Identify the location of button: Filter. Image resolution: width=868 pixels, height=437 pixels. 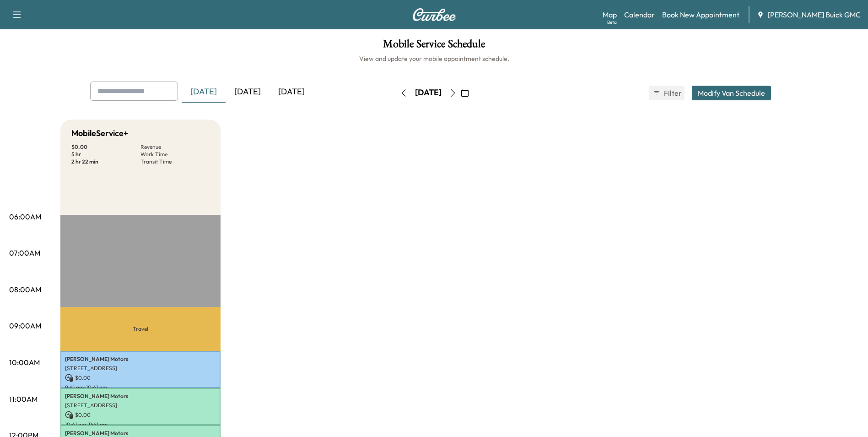
(667, 93).